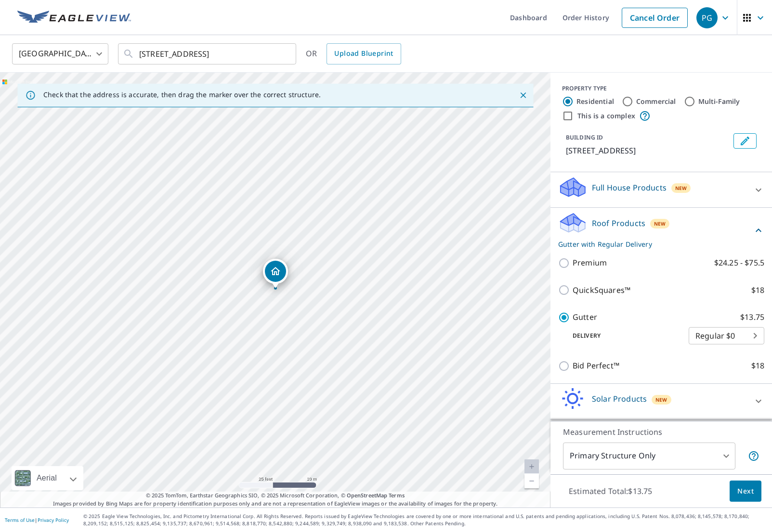 The width and height of the screenshot is (772, 532). What do you see at coordinates (661, 89) in the screenshot?
I see `div: PROPERTY TYPE` at bounding box center [661, 89].